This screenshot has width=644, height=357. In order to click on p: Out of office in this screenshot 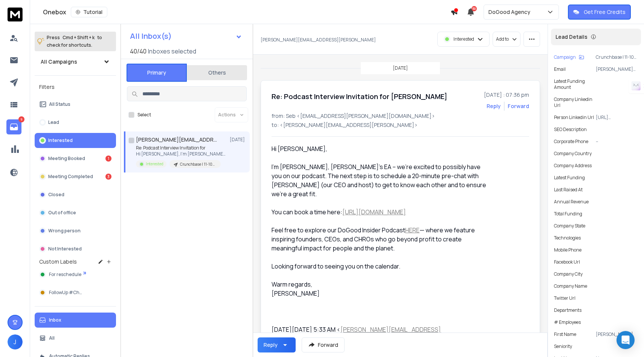, I will do `click(62, 213)`.